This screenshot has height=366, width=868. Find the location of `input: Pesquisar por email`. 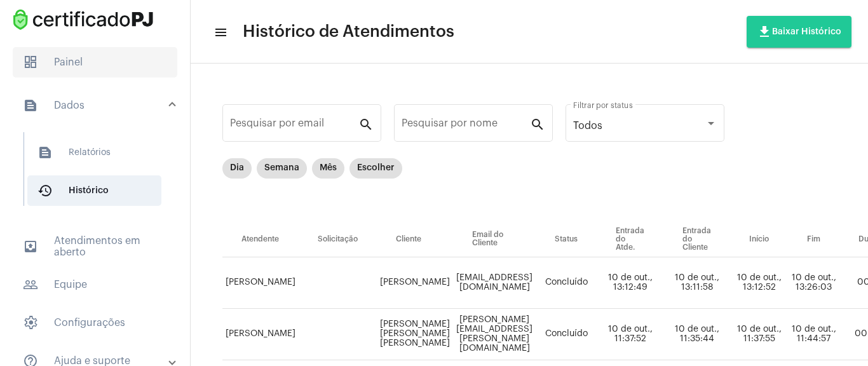

input: Pesquisar por email is located at coordinates (294, 126).